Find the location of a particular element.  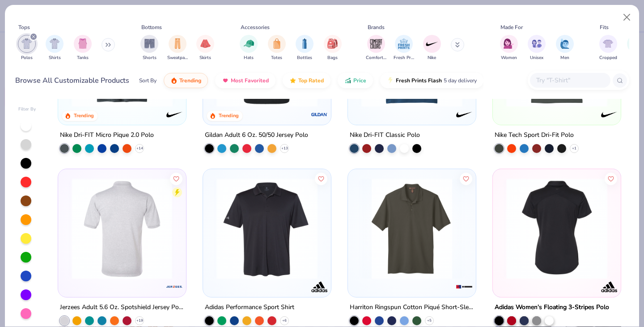

img: Skirts Image is located at coordinates (206, 43).